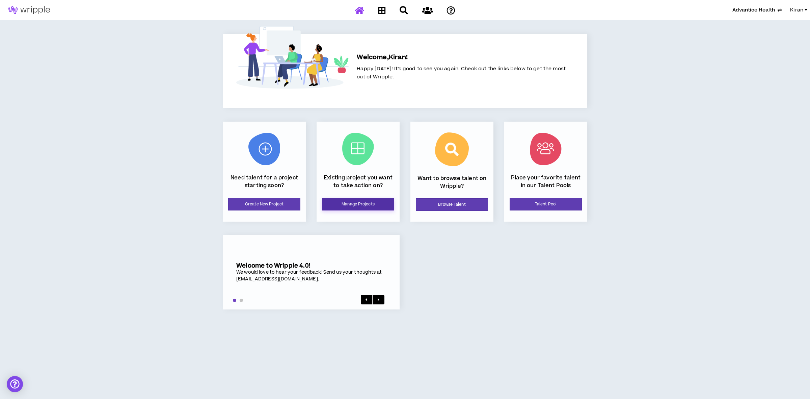 The width and height of the screenshot is (810, 399). Describe the element at coordinates (546, 149) in the screenshot. I see `img: Talent Pool` at that location.